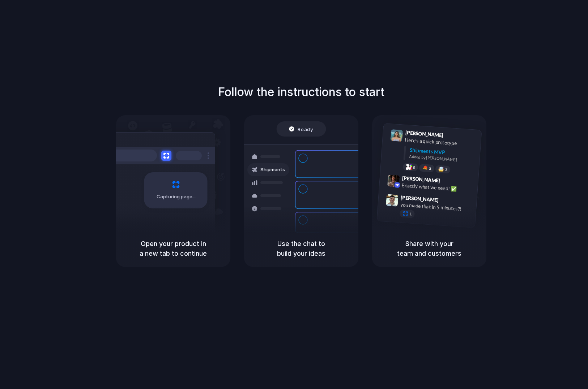 The height and width of the screenshot is (389, 588). I want to click on span: 1, so click(410, 214).